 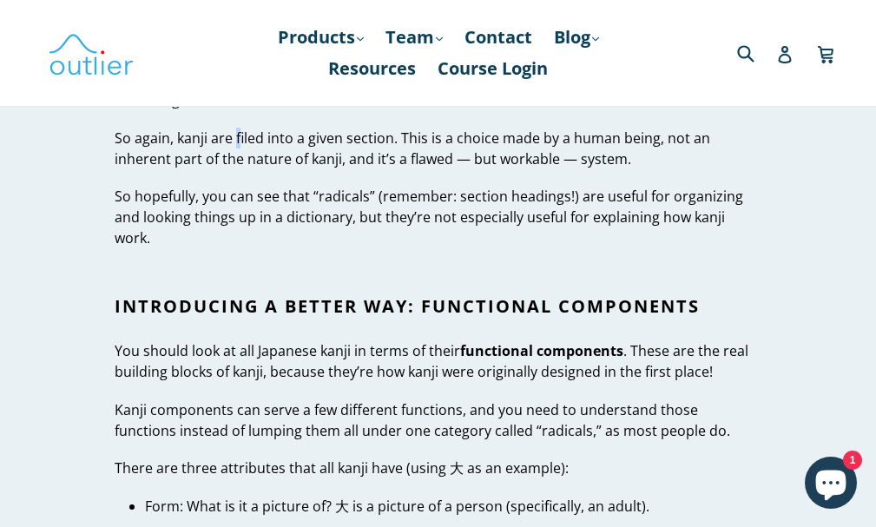 I want to click on p: Kanji components can serve a few different functions, and you need to understand those functions ..., so click(x=438, y=420).